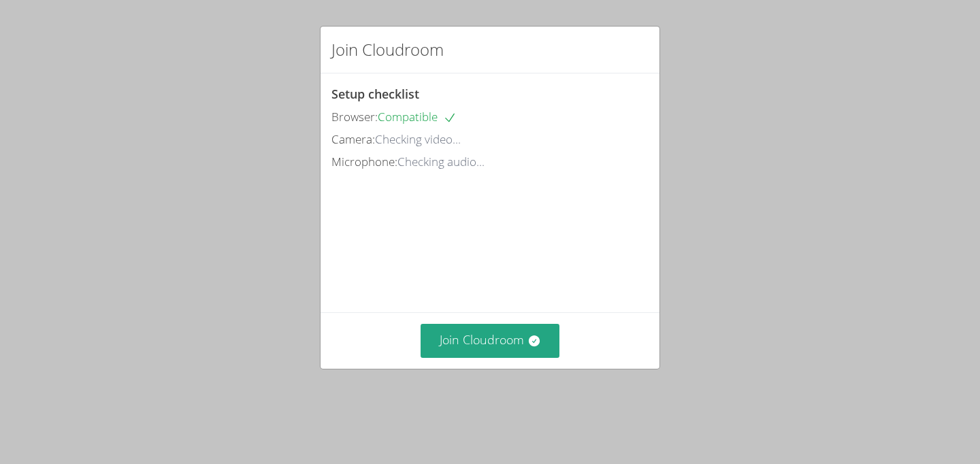  I want to click on span: Browser:, so click(354, 117).